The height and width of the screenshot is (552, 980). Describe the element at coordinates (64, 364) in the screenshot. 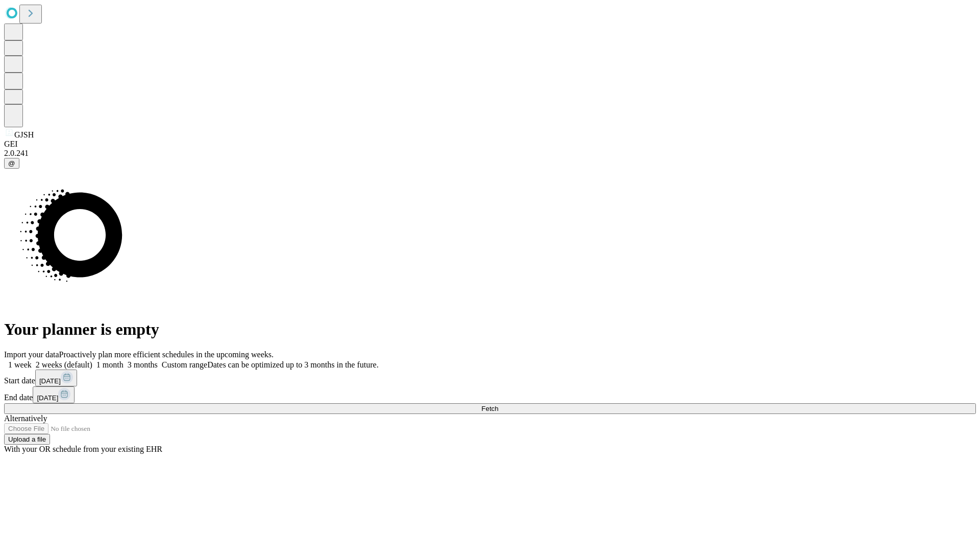

I see `span: 2 weeks (default)` at that location.